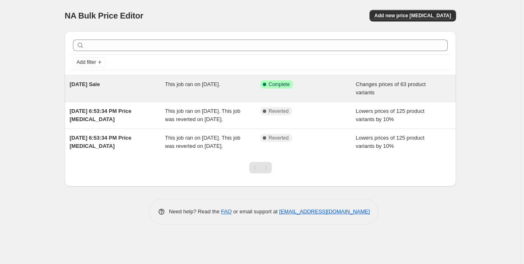 The width and height of the screenshot is (524, 264). Describe the element at coordinates (86, 62) in the screenshot. I see `span: Add filter` at that location.